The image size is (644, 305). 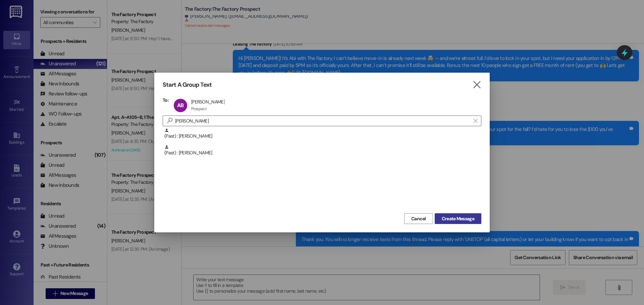 What do you see at coordinates (476, 121) in the screenshot?
I see `button: Clear text` at bounding box center [476, 121].